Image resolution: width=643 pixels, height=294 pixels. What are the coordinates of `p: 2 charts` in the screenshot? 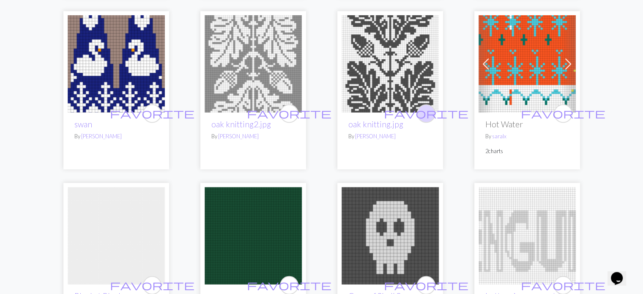 It's located at (527, 151).